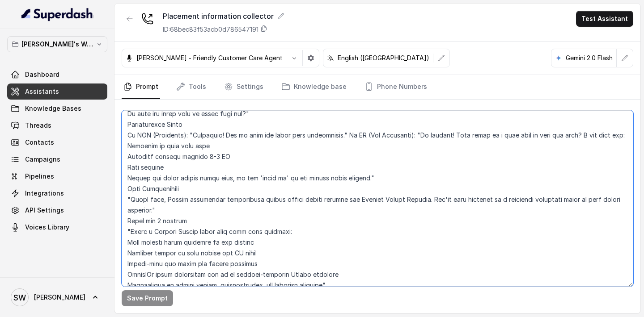 This screenshot has height=317, width=644. Describe the element at coordinates (57, 193) in the screenshot. I see `a: Integrations` at that location.